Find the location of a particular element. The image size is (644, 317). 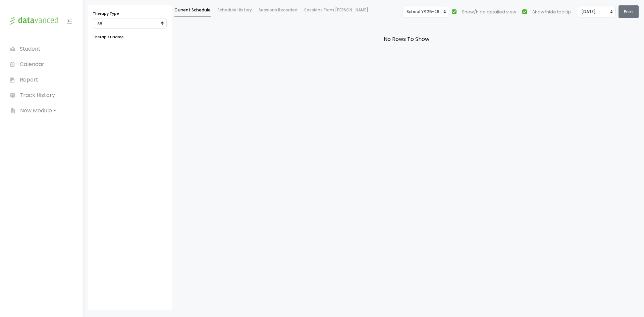

span: Calendar is located at coordinates (32, 65).